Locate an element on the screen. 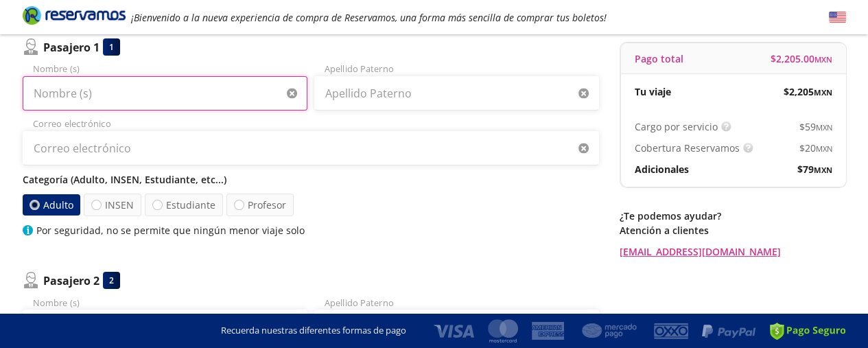  input: Correo electrónico is located at coordinates (311, 149).